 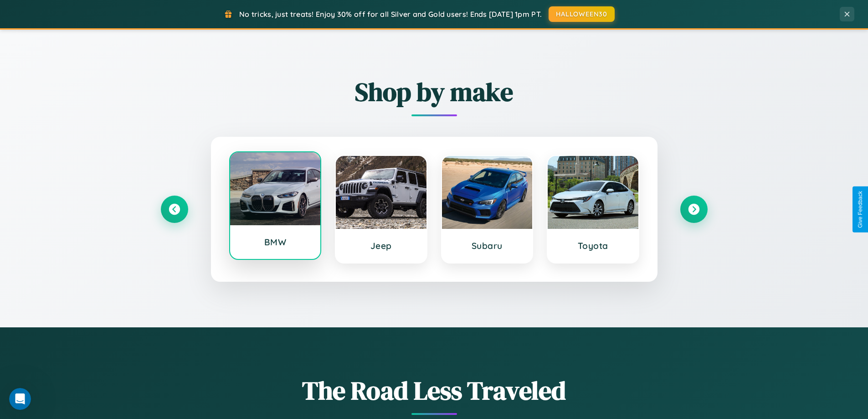 What do you see at coordinates (487, 245) in the screenshot?
I see `h3: Subaru` at bounding box center [487, 245].